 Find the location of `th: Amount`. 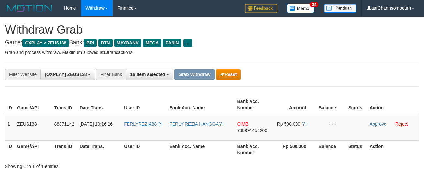

th: Amount is located at coordinates (294, 105).